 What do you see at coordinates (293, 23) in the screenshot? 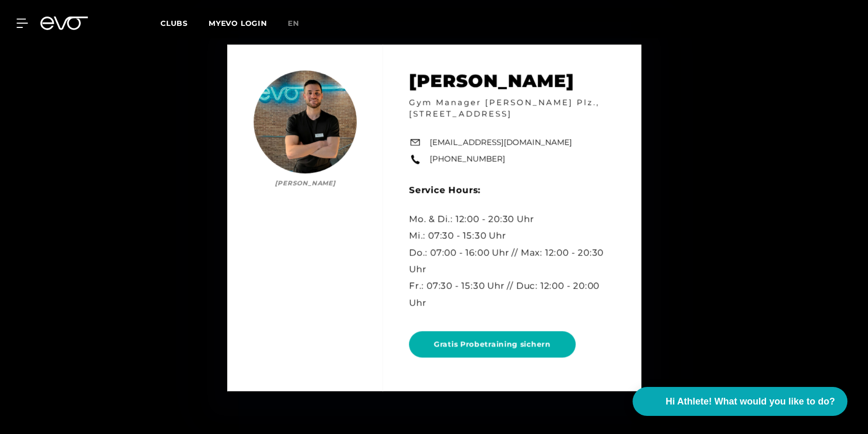
I see `span: en` at bounding box center [293, 23].